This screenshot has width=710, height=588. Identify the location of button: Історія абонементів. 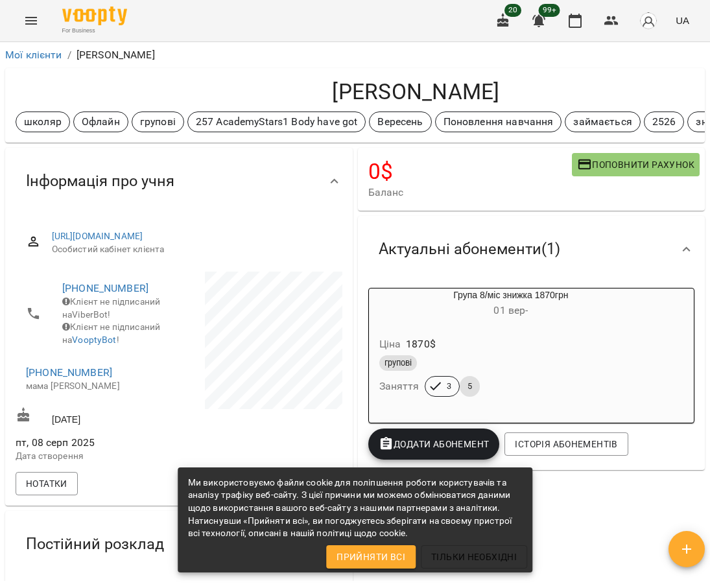
(566, 444).